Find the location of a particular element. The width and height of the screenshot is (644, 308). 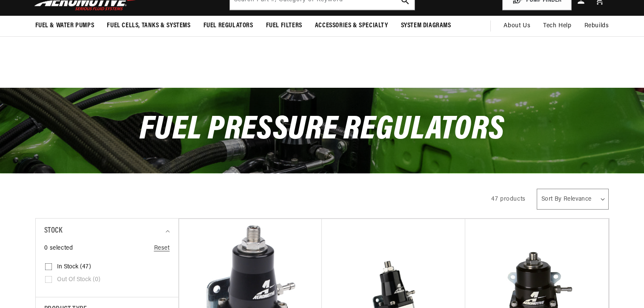

span: About Us is located at coordinates (517, 25).